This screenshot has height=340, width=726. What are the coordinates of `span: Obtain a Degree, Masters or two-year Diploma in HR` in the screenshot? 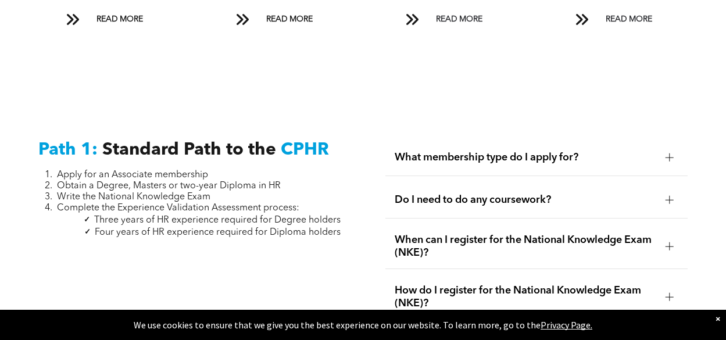 It's located at (168, 186).